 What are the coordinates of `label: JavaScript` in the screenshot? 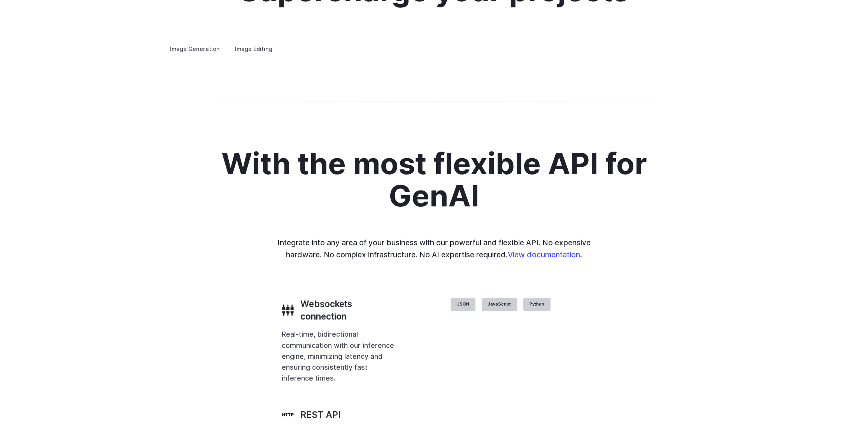 It's located at (499, 304).